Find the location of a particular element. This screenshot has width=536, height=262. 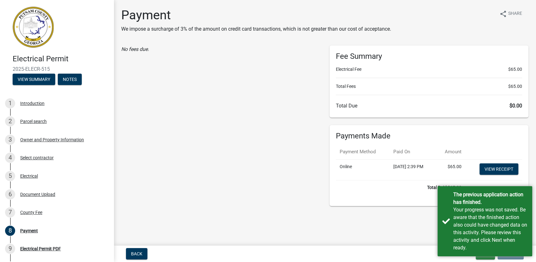

i: No fees due. is located at coordinates (135, 49).